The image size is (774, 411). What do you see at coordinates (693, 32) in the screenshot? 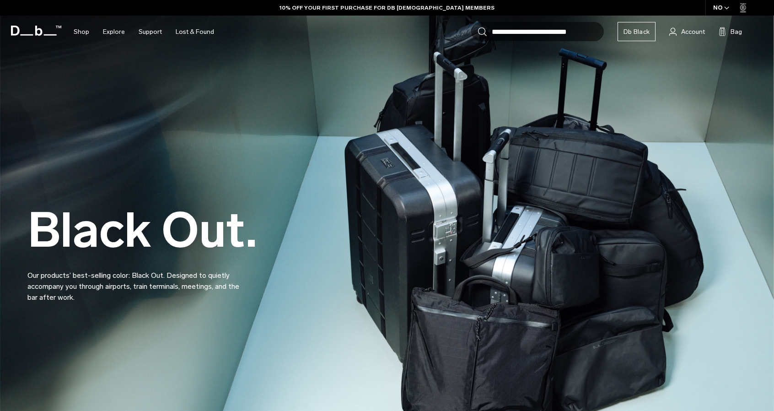
I see `span: Account` at bounding box center [693, 32].